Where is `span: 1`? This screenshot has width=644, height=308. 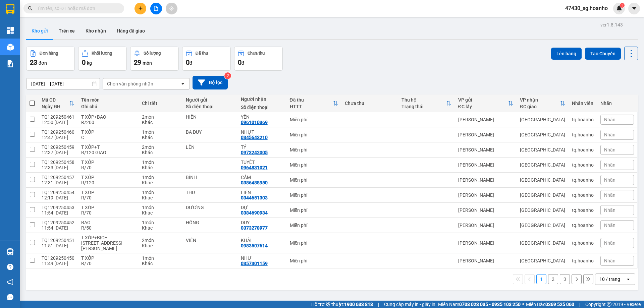 span: 1 is located at coordinates (622, 6).